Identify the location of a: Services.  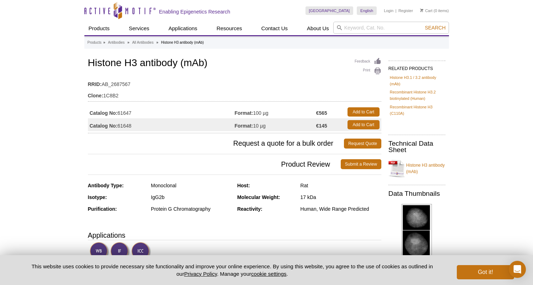
(139, 28).